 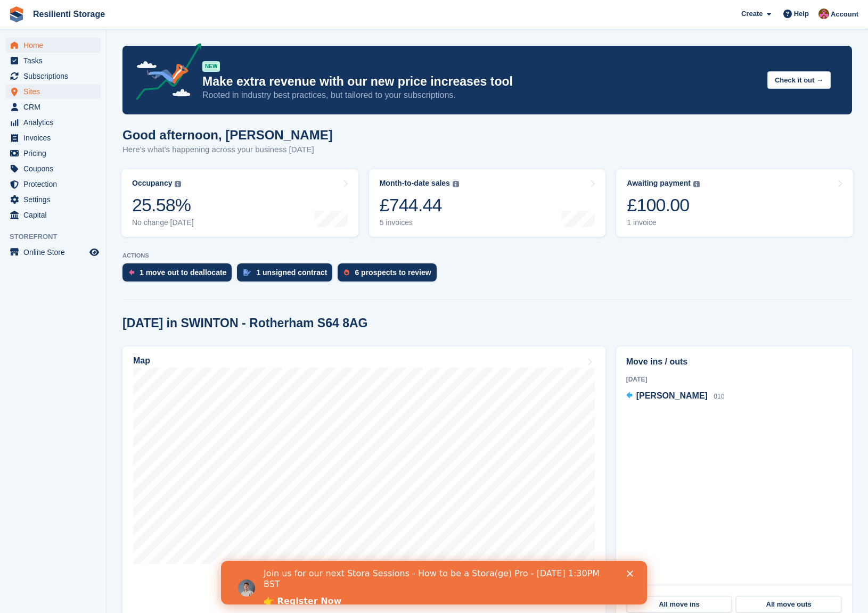 I want to click on span: Protection, so click(x=56, y=184).